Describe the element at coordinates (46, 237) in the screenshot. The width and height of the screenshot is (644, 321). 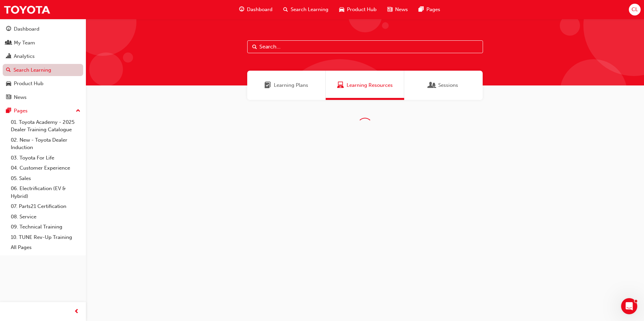
I see `a: 10. TUNE Rev-Up Training` at that location.